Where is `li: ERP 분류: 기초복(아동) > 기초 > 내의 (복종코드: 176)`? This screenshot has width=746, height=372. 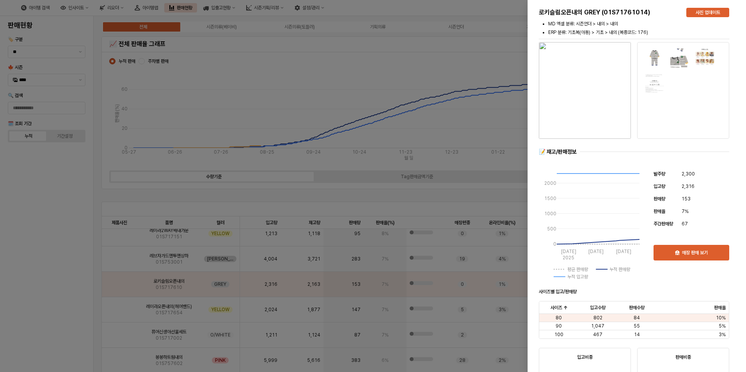
li: ERP 분류: 기초복(아동) > 기초 > 내의 (복종코드: 176) is located at coordinates (639, 32).